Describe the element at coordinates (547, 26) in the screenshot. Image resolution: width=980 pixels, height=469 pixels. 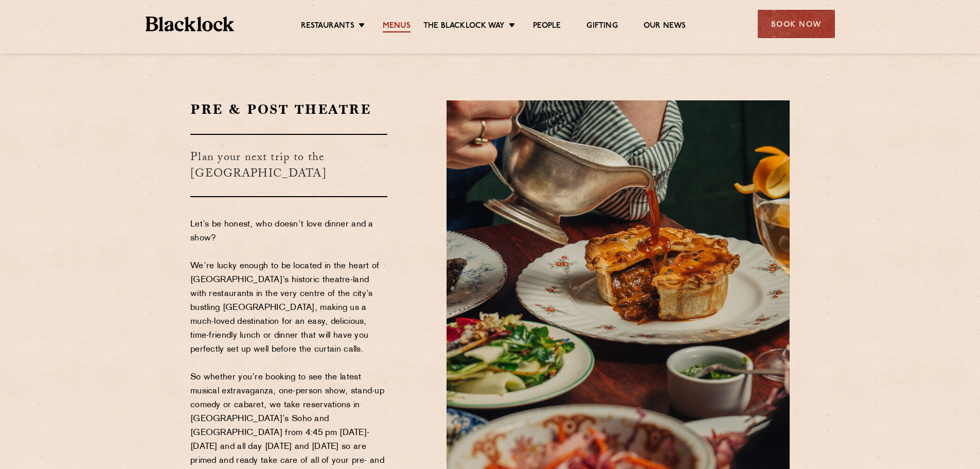
I see `a: People` at that location.